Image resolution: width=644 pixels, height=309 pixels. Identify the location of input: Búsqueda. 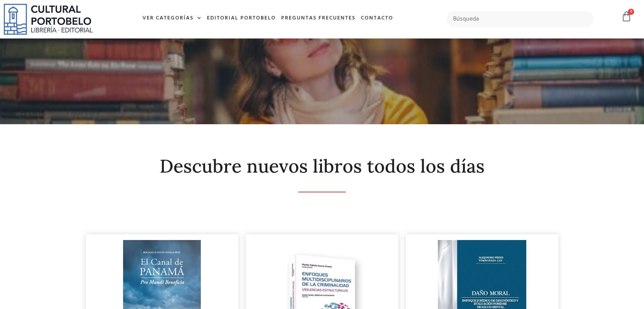
(520, 19).